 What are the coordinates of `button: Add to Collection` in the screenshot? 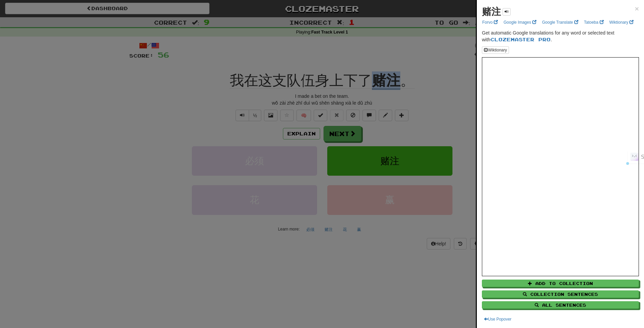 It's located at (560, 284).